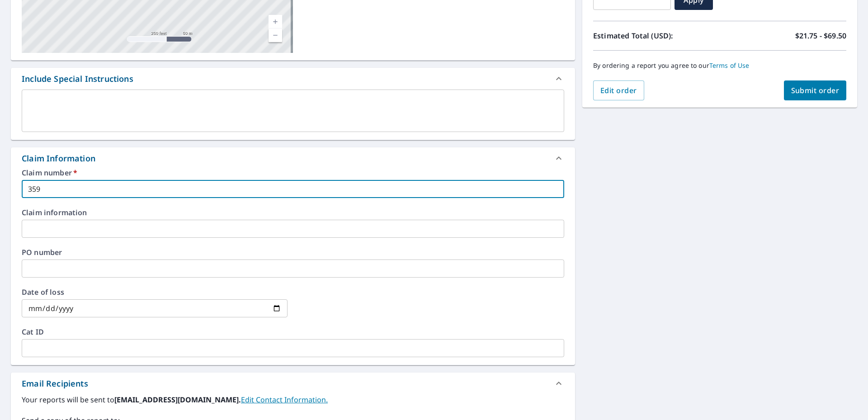 This screenshot has width=868, height=420. I want to click on a: Terms of Use, so click(729, 65).